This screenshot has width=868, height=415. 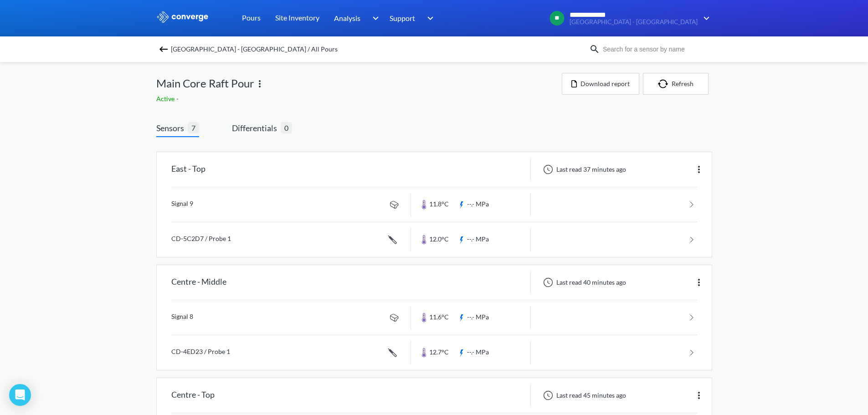 What do you see at coordinates (574, 84) in the screenshot?
I see `img: icon-file.svg` at bounding box center [574, 84].